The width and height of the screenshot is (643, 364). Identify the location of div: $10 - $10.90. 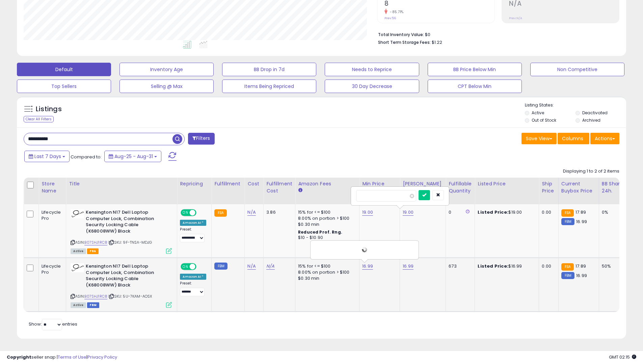
(326, 237).